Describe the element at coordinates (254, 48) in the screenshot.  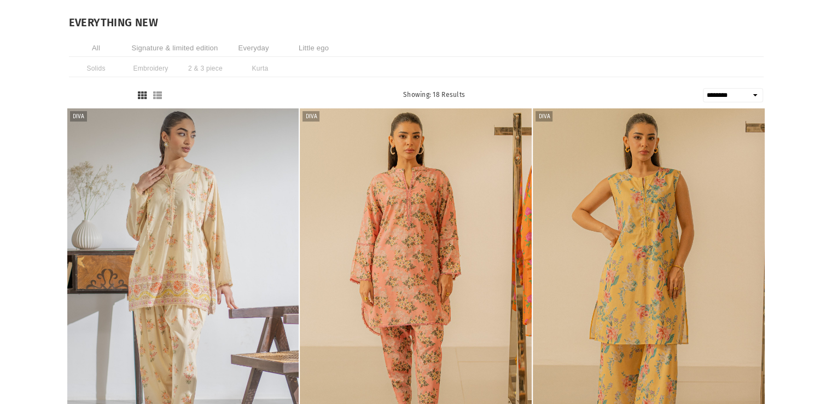
I see `li: Everyday` at that location.